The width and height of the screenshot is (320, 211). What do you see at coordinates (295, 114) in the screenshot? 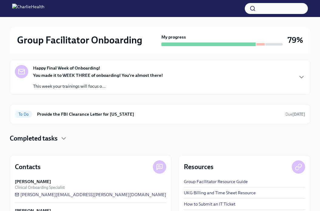
I see `span: Due` at bounding box center [295, 114].